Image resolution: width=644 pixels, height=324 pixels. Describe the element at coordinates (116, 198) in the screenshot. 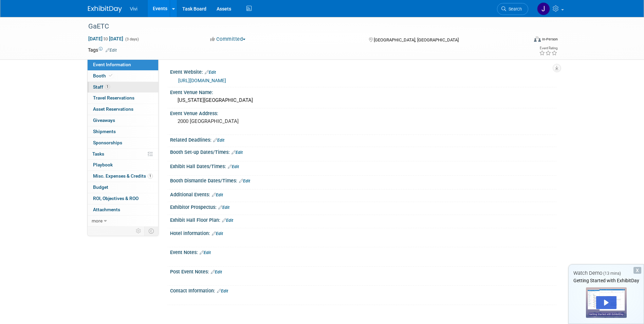

I see `span: ROI, Objectives & ROO` at that location.